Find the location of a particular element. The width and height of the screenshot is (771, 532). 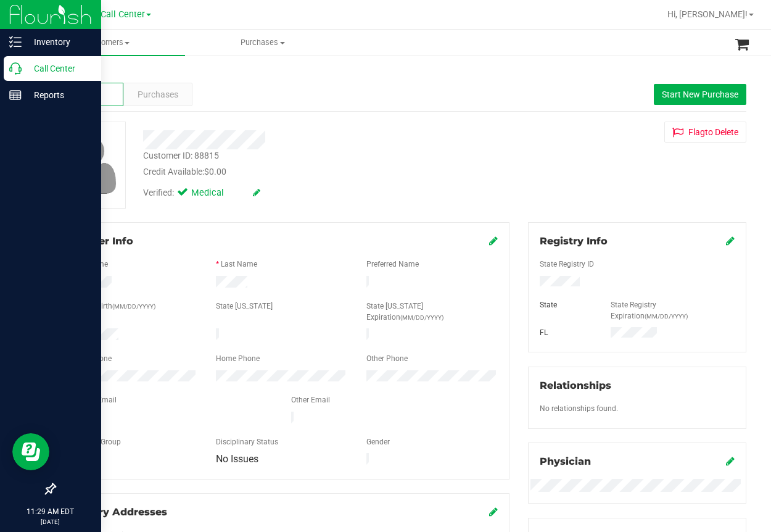

label: Preferred Name is located at coordinates (393, 264).